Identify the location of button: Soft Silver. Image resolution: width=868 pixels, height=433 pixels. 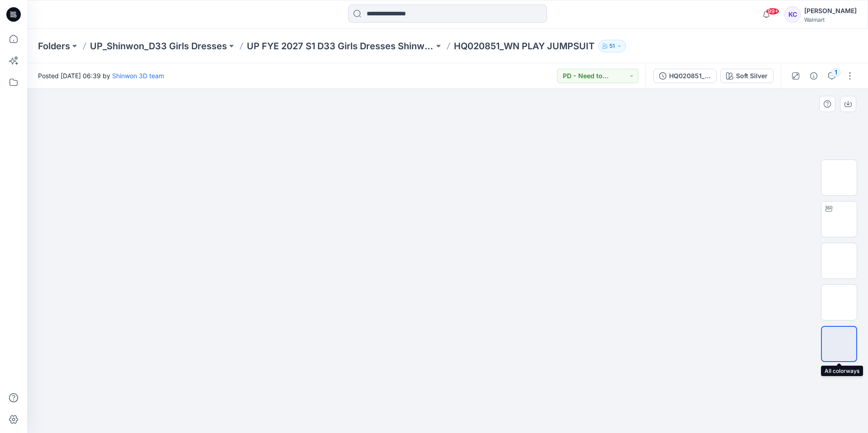
(747, 76).